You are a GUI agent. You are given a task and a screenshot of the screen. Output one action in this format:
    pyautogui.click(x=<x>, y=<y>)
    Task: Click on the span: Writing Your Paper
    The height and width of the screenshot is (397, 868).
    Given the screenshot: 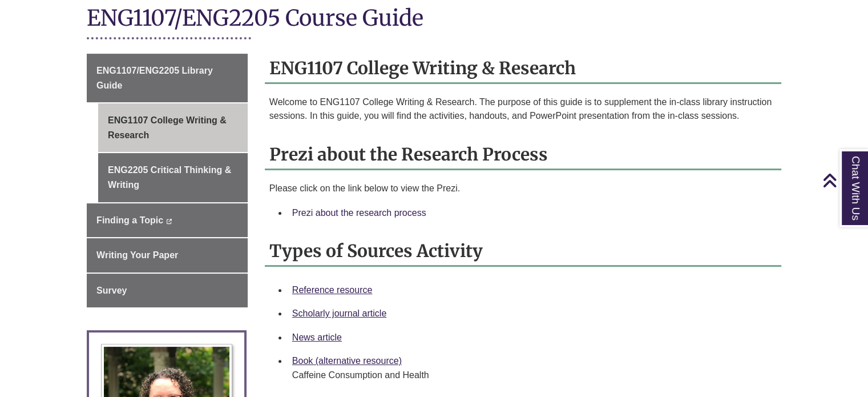 What is the action you would take?
    pyautogui.click(x=137, y=255)
    